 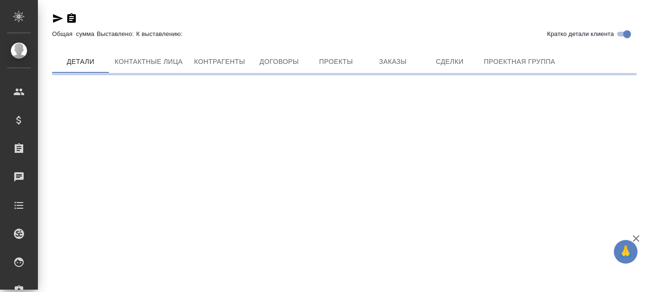 I want to click on button: Скопировать ссылку, so click(x=71, y=18).